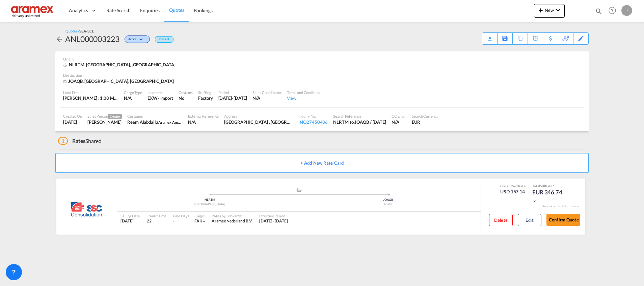 The width and height of the screenshot is (644, 286). I want to click on img: SSC, so click(86, 209).